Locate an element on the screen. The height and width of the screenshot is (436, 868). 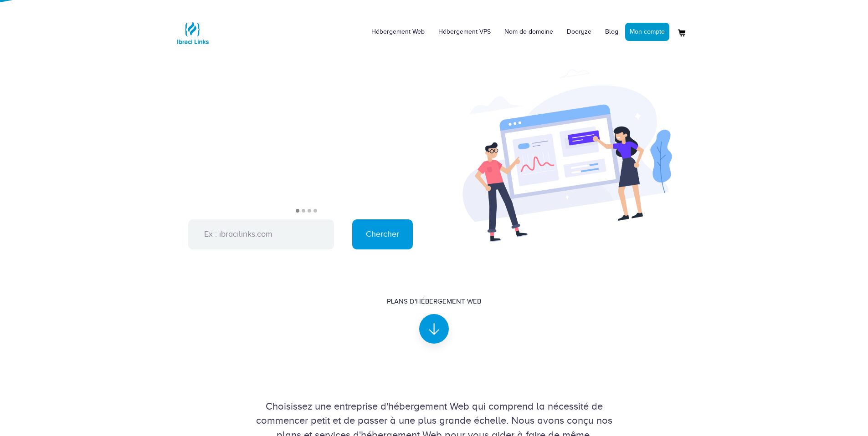
input: Ex : ibracilinks.com is located at coordinates (261, 234).